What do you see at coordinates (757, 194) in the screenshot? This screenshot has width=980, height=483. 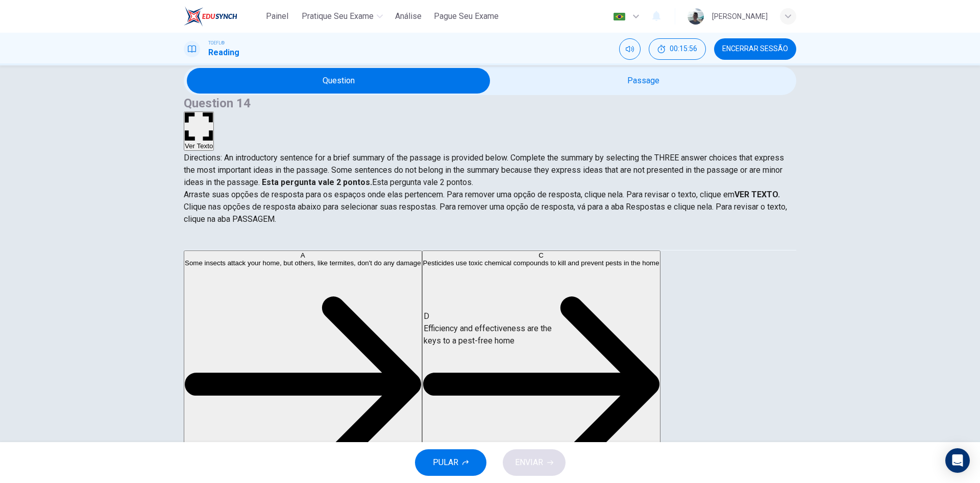 I see `strong: VER TEXTO.` at bounding box center [757, 194].